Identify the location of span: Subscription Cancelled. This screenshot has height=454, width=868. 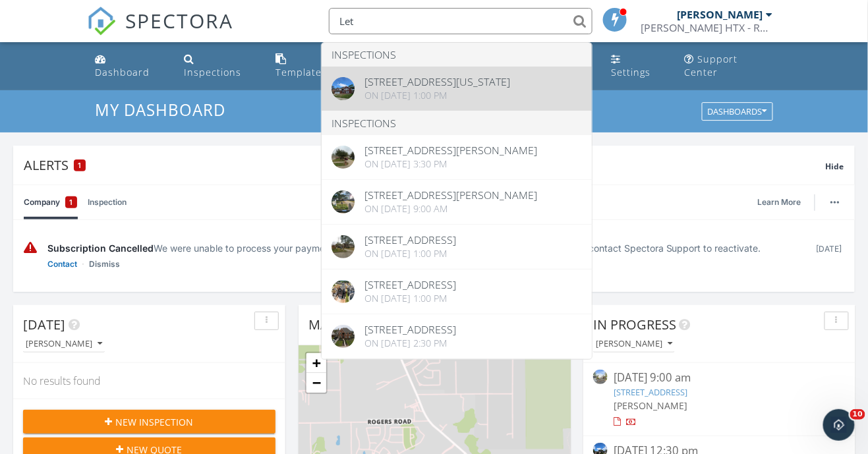
(100, 248).